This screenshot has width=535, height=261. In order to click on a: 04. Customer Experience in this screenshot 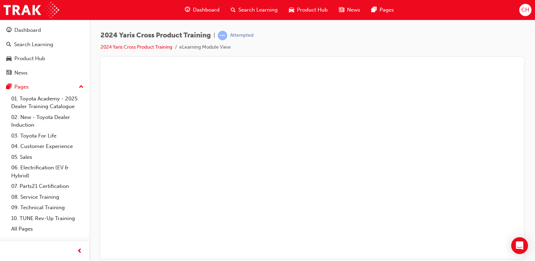, I will do `click(47, 146)`.